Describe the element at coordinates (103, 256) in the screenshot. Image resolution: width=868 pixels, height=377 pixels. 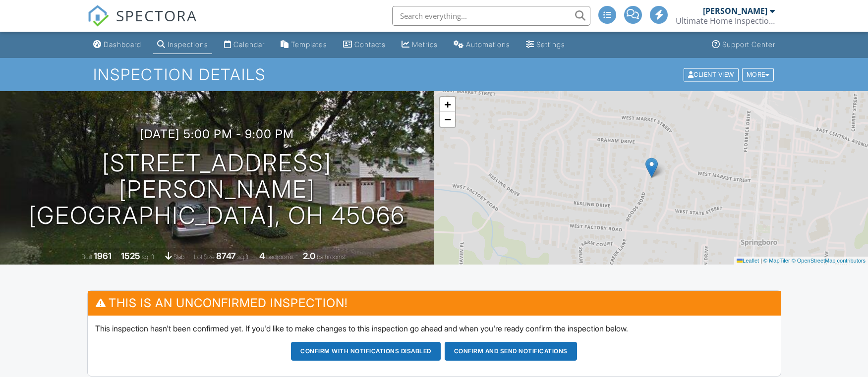
I see `div: 1961` at that location.